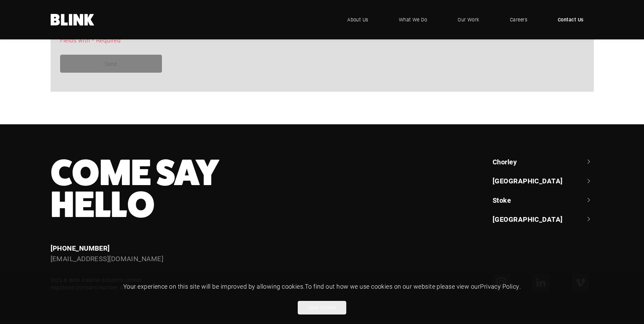  Describe the element at coordinates (322, 308) in the screenshot. I see `button: Allow cookies` at that location.